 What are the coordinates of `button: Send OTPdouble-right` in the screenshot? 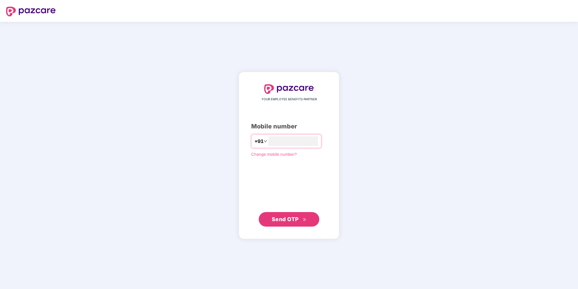 It's located at (289, 219).